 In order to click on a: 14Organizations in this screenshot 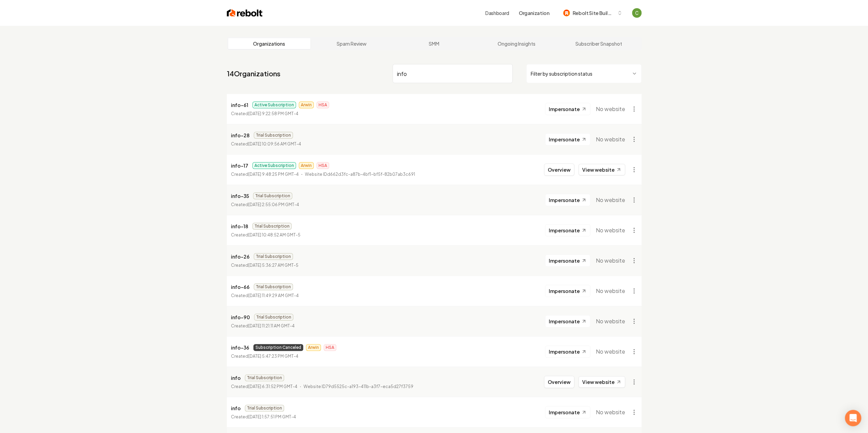, I will do `click(253, 74)`.